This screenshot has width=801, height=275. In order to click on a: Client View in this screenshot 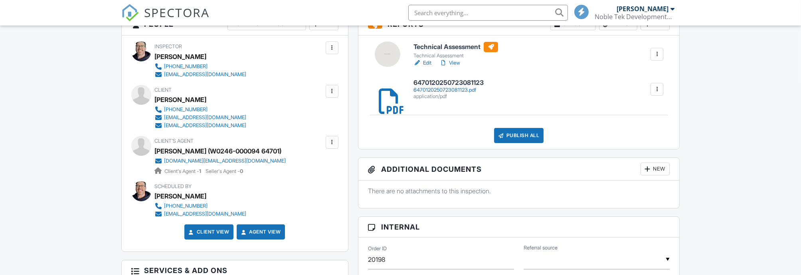, I will do `click(208, 232)`.